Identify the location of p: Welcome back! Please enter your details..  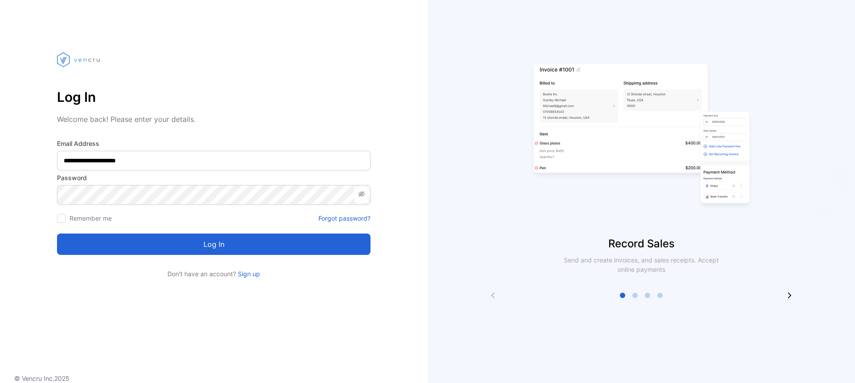
(214, 119).